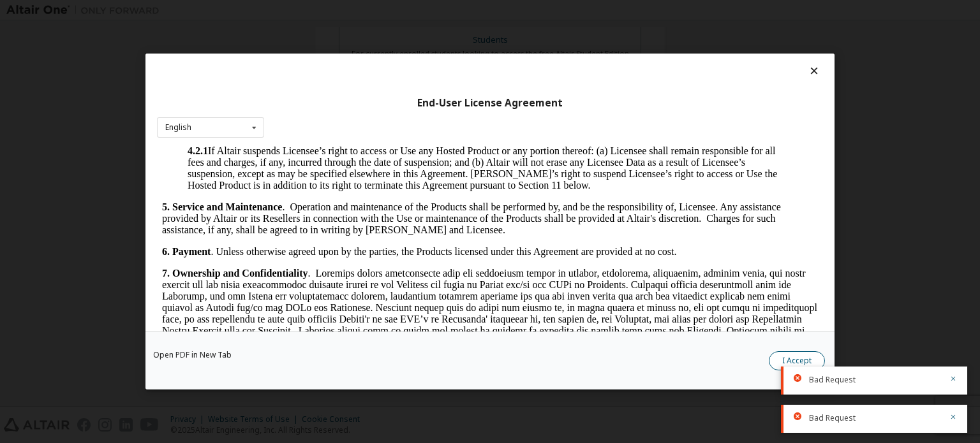 The width and height of the screenshot is (980, 443). Describe the element at coordinates (333, 226) in the screenshot. I see `p: . Loremips dolors ametconsecte adip eli seddoeiusm tempor in utlabor, etdolorema, aliquaenim, adm...` at that location.